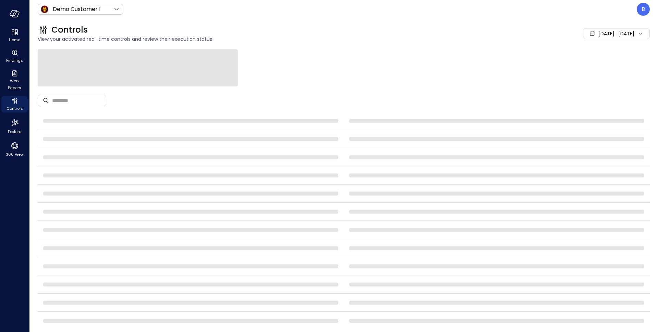 The image size is (658, 332). What do you see at coordinates (643, 9) in the screenshot?
I see `div: Boaz` at bounding box center [643, 9].